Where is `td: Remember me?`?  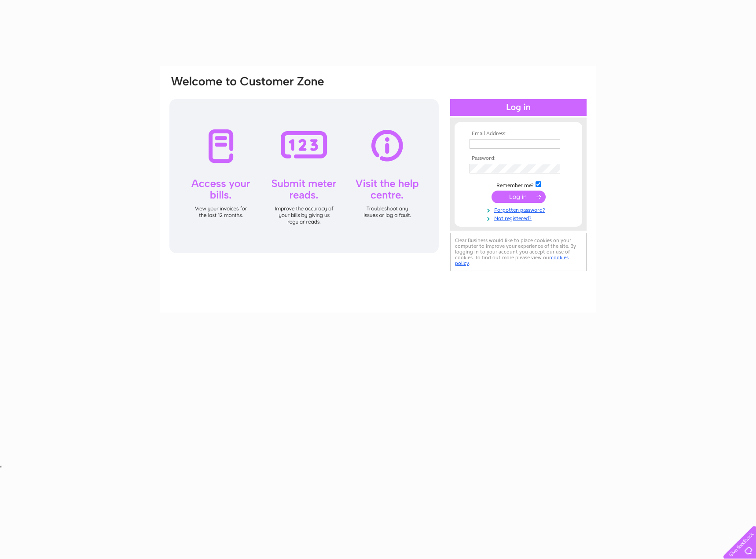
td: Remember me? is located at coordinates (518, 184).